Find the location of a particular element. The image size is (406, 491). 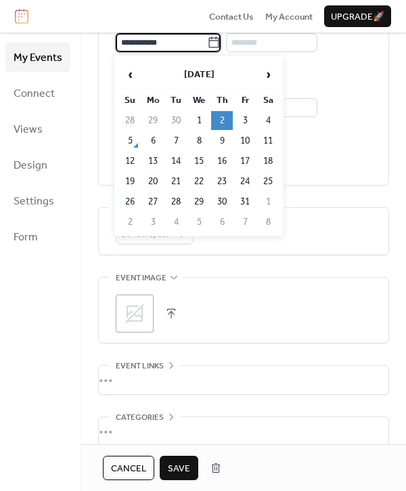

td: 12 is located at coordinates (130, 161).